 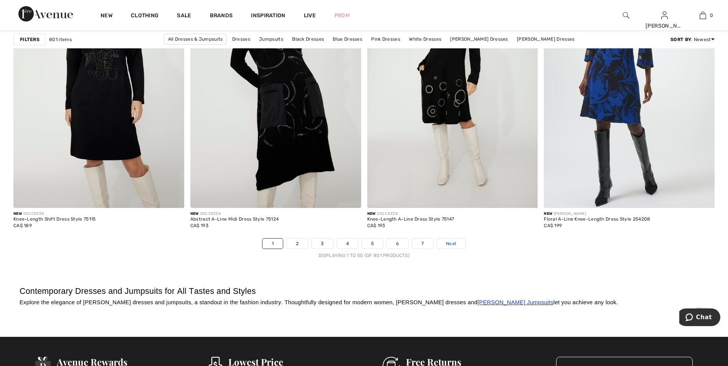 What do you see at coordinates (342, 15) in the screenshot?
I see `a: Prom` at bounding box center [342, 15].